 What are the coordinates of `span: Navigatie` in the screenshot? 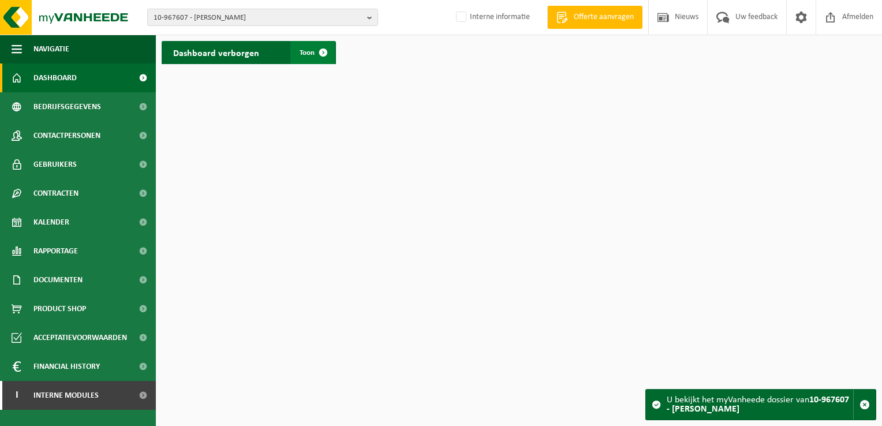 It's located at (51, 49).